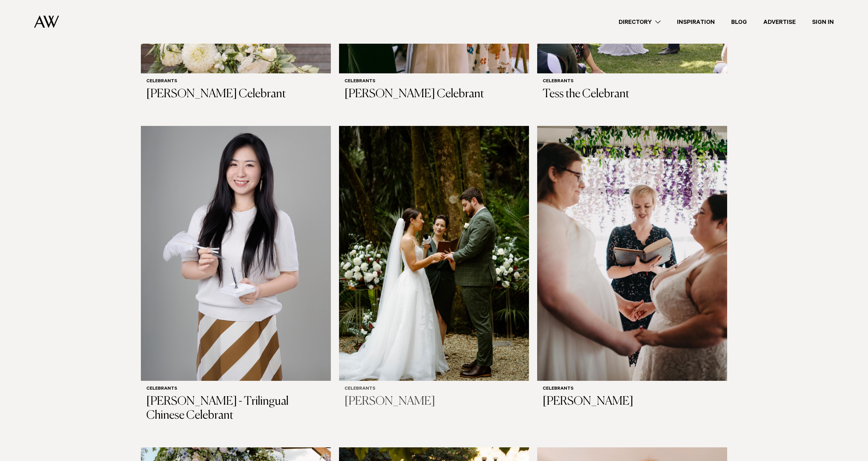 The image size is (868, 461). Describe the element at coordinates (779, 22) in the screenshot. I see `a: Advertise` at that location.